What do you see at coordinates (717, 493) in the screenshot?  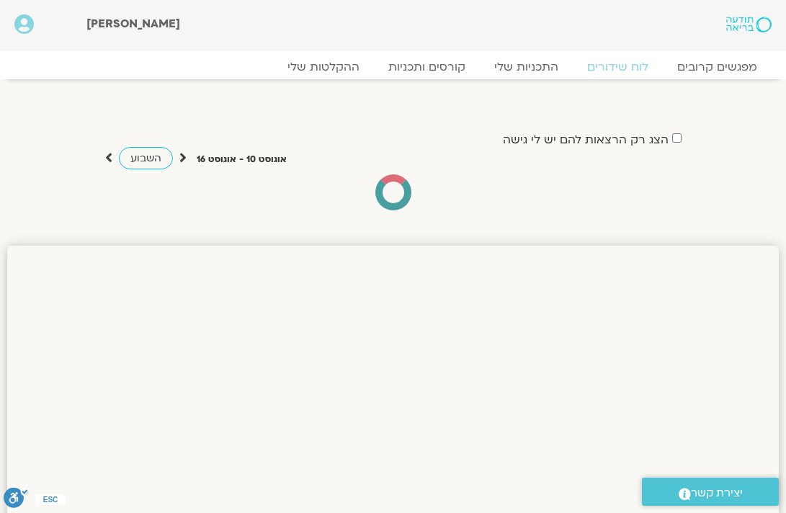 I see `span: יצירת קשר` at bounding box center [717, 493].